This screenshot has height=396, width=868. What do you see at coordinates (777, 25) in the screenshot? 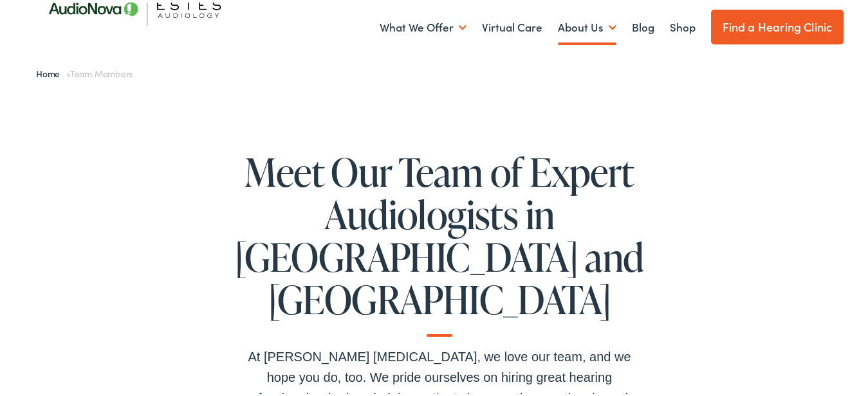
I see `a: Find a Hearing Clinic` at bounding box center [777, 25].